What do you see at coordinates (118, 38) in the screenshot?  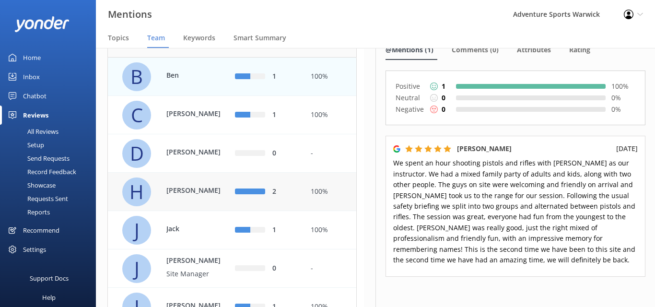 I see `span: Topics` at bounding box center [118, 38].